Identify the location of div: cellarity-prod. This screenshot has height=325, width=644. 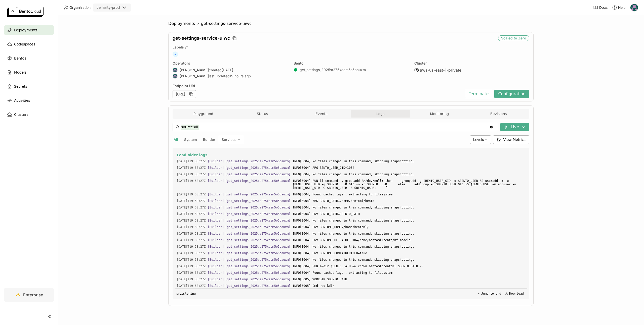
(108, 7).